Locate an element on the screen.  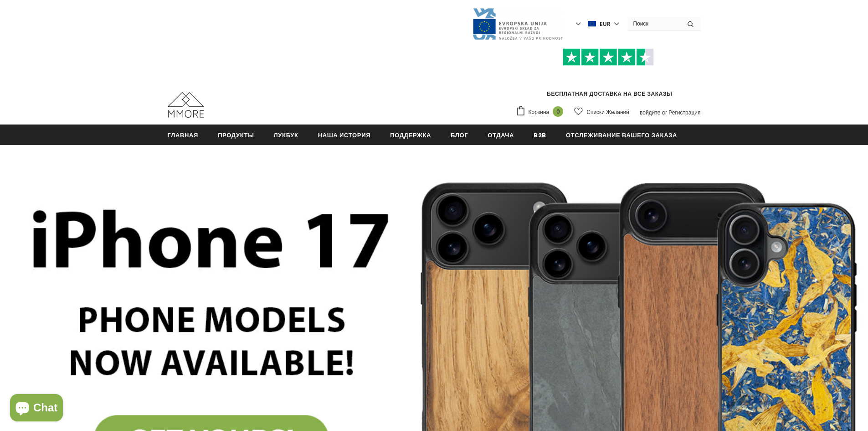
a: войдите is located at coordinates (650, 112).